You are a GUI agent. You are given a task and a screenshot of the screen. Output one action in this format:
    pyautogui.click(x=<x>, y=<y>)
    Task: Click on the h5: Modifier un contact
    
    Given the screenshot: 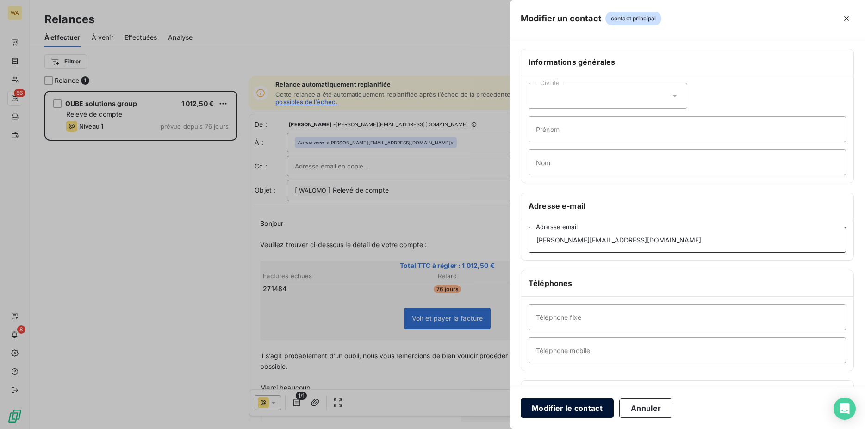 What is the action you would take?
    pyautogui.click(x=561, y=19)
    